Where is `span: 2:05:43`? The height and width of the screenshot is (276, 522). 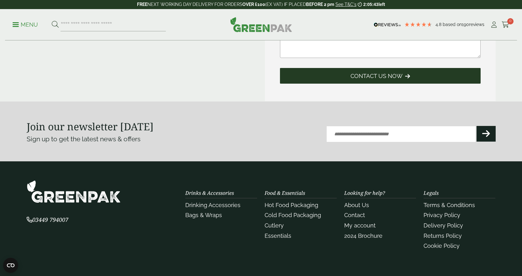
span: 2:05:43 is located at coordinates (371, 4).